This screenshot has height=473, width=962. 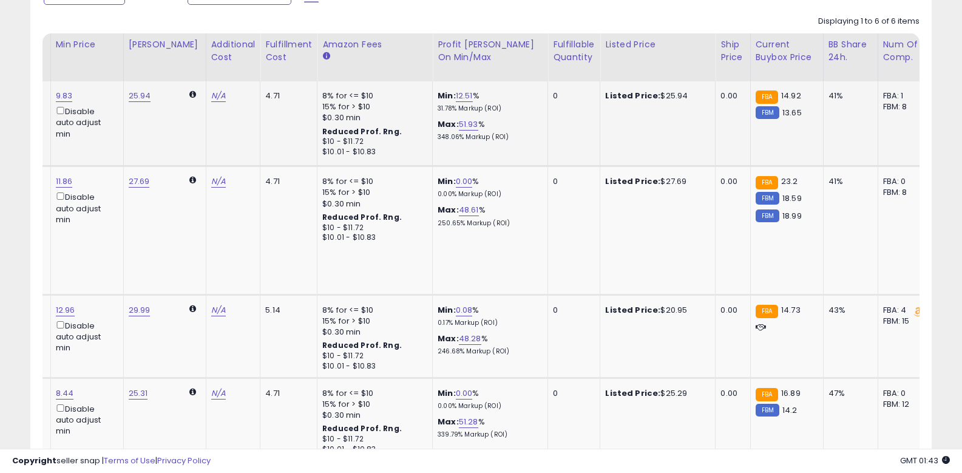 What do you see at coordinates (488, 351) in the screenshot?
I see `p: 246.68% Markup (ROI)` at bounding box center [488, 351].